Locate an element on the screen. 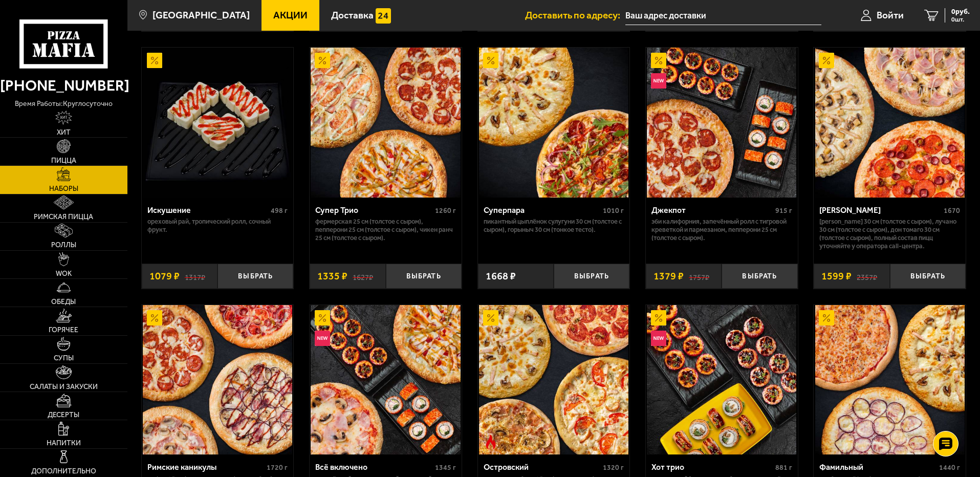 The height and width of the screenshot is (477, 980). span: Роллы is located at coordinates (63, 245).